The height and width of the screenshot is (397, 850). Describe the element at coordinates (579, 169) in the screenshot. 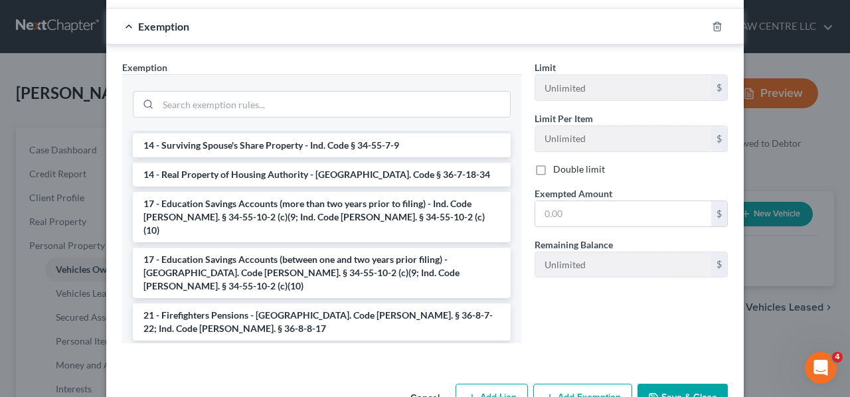

I see `label: Double limit` at that location.